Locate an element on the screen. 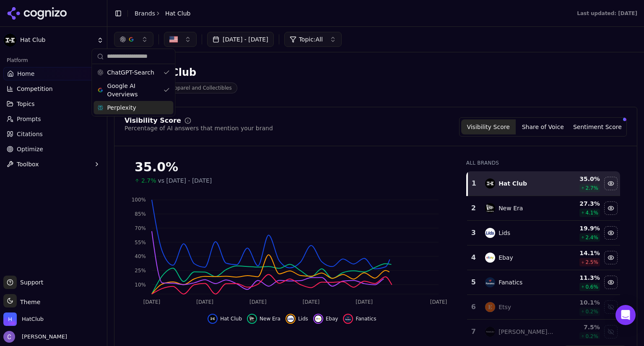  tr: 5fanaticsFanatics11.3%0.6%Hide fanatics data is located at coordinates (543, 282).